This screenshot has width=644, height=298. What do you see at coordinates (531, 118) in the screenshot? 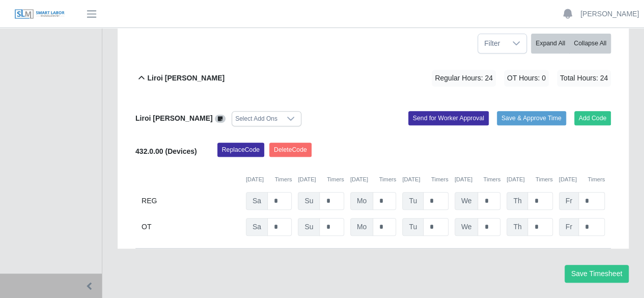
I see `button: Save & Approve Time` at bounding box center [531, 118].